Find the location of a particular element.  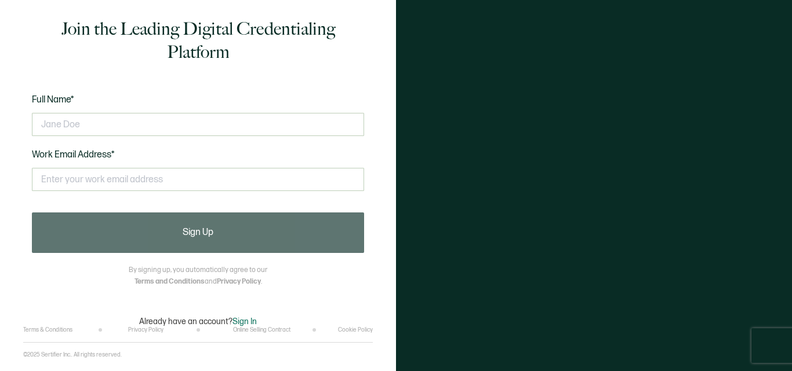

span: Work Email Address* is located at coordinates (73, 155).